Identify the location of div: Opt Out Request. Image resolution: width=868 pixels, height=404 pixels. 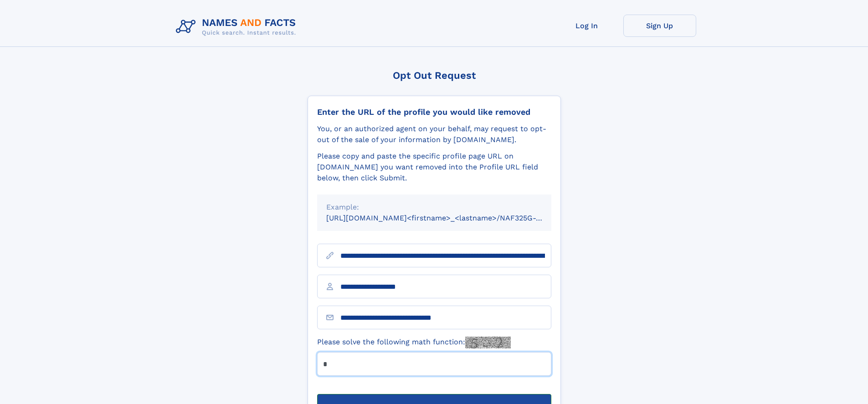
(434, 75).